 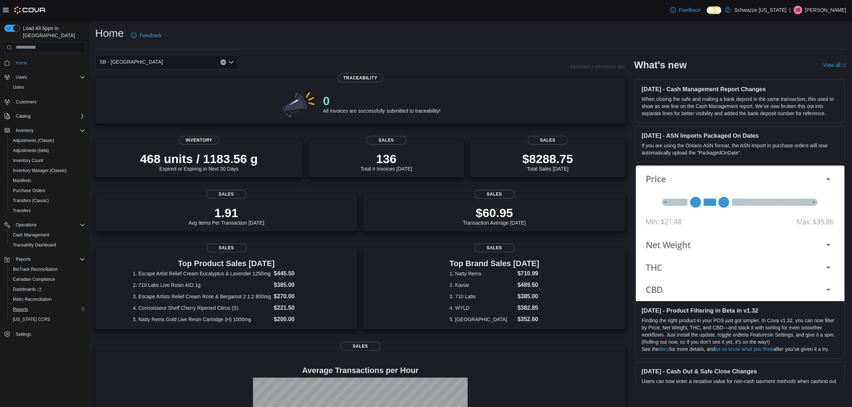 What do you see at coordinates (202, 308) in the screenshot?
I see `dt: 4. Connoisseur Shelf Cherry Ripened Citrus (S)` at bounding box center [202, 308].